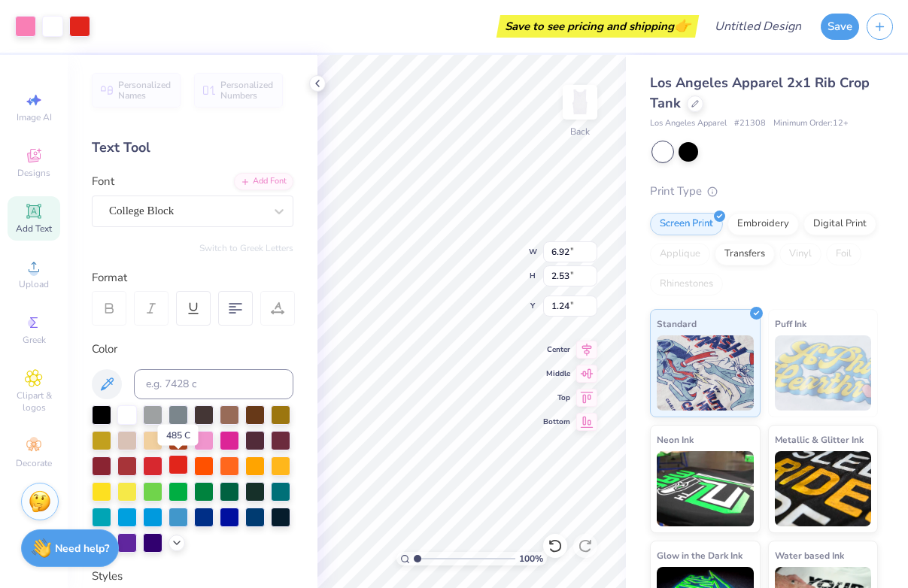  I want to click on div: Screen Print, so click(686, 224).